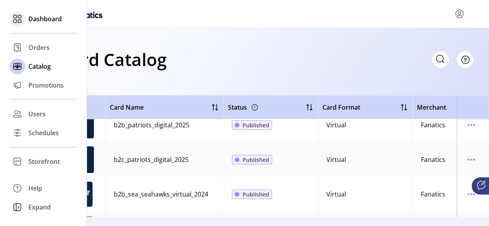 This screenshot has width=489, height=226. What do you see at coordinates (44, 162) in the screenshot?
I see `span: Storefront` at bounding box center [44, 162].